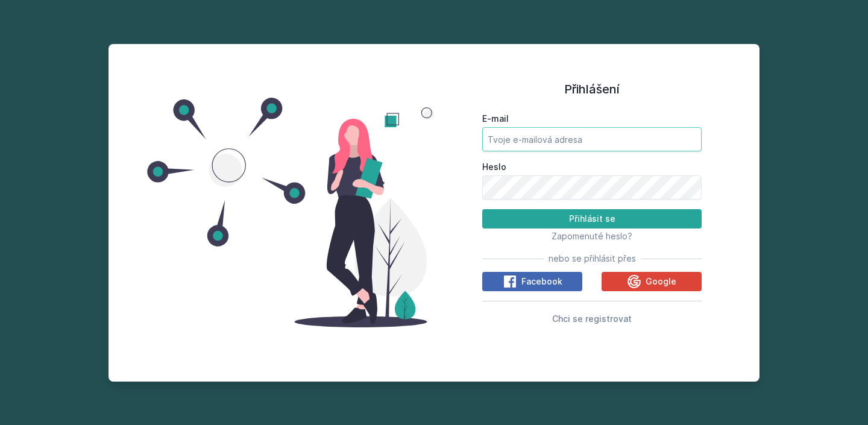 This screenshot has width=868, height=425. I want to click on label: Heslo, so click(592, 167).